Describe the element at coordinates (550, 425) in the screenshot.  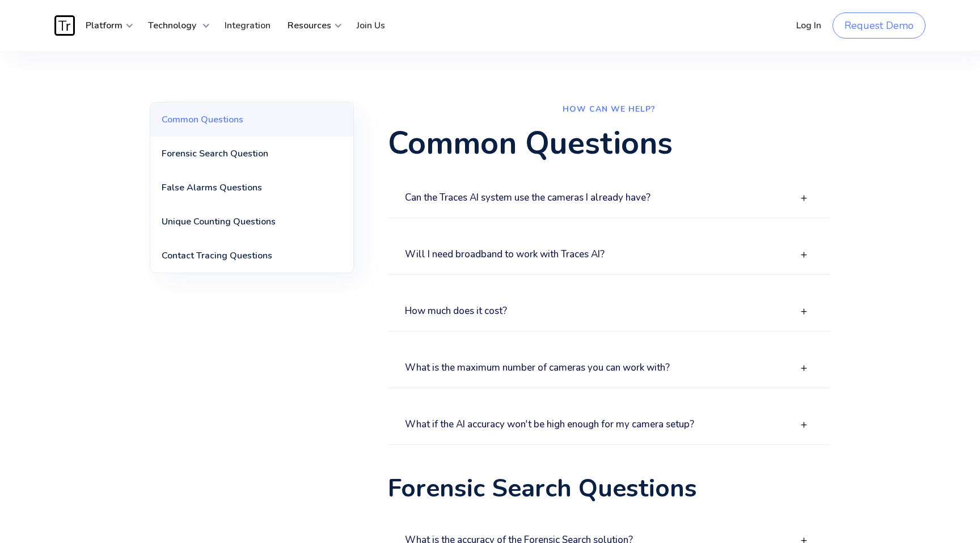
I see `h3: What if the AI accuracy won't be high enough for my camera setup?` at that location.